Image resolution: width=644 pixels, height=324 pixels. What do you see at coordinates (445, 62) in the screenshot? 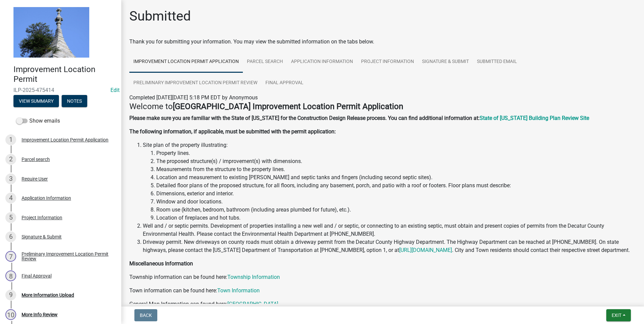
I see `a: Signature & Submit` at bounding box center [445, 62].